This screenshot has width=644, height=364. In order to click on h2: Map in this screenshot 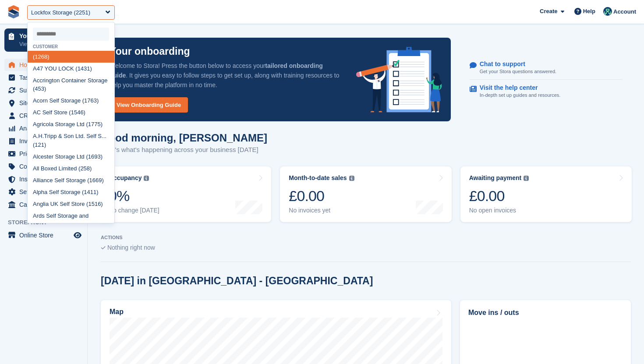, I will do `click(116, 311)`.